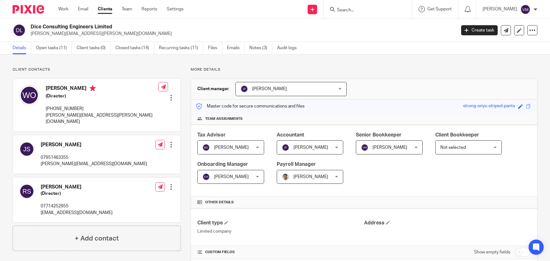 This screenshot has height=261, width=550. Describe the element at coordinates (492, 252) in the screenshot. I see `label: Show empty fields` at that location.